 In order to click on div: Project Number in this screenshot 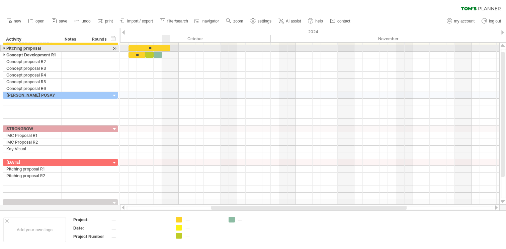, I will do `click(92, 236)`.